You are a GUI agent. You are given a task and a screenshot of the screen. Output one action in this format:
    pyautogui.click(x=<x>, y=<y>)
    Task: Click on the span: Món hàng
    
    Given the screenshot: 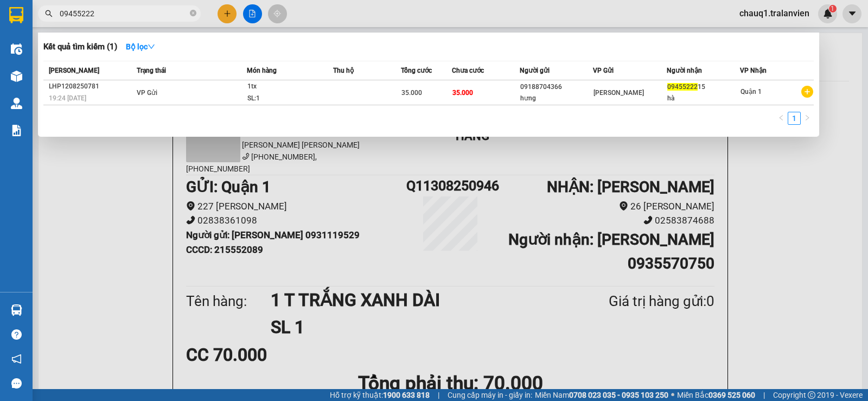 What is the action you would take?
    pyautogui.click(x=261, y=70)
    